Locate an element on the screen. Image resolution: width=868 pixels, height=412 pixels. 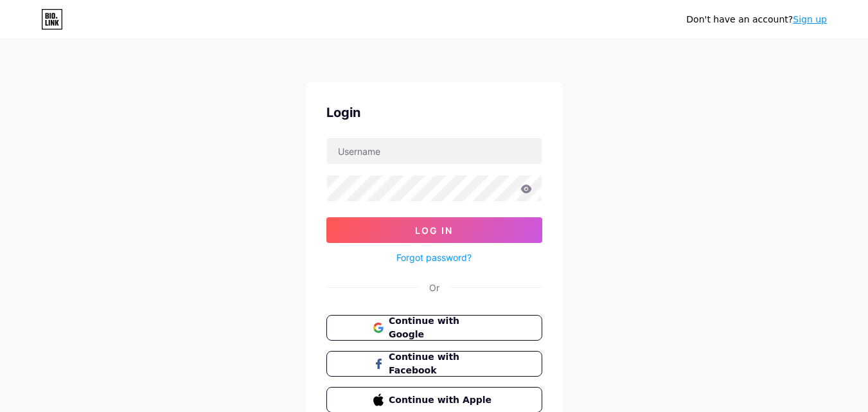
span: Continue with Apple is located at coordinates (442, 400).